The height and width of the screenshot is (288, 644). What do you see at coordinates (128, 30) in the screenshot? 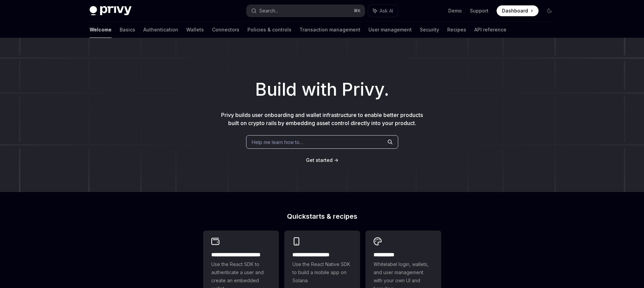
I see `a: Basics` at bounding box center [128, 30].